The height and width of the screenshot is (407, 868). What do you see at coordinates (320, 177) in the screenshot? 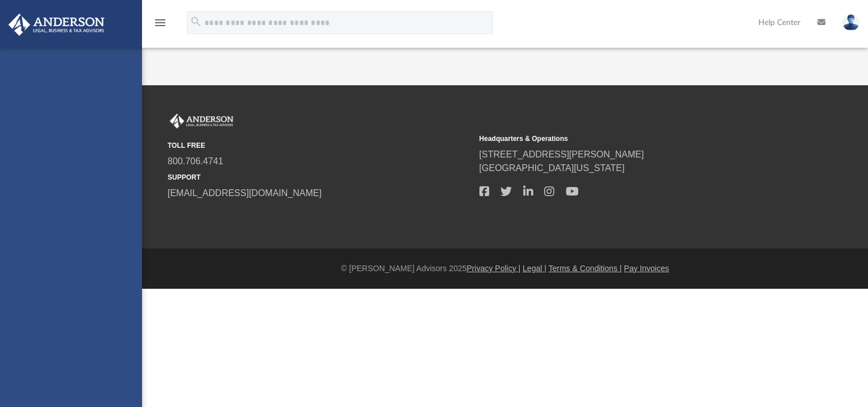
I see `small: SUPPORT` at bounding box center [320, 177].